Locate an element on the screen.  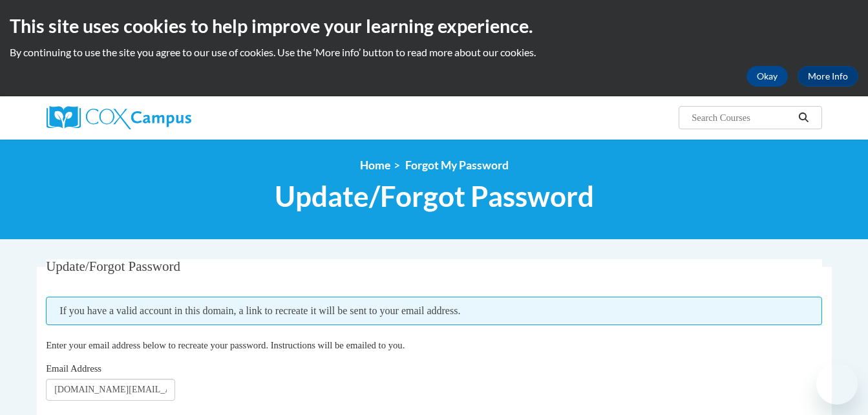
button: Search is located at coordinates (803, 118).